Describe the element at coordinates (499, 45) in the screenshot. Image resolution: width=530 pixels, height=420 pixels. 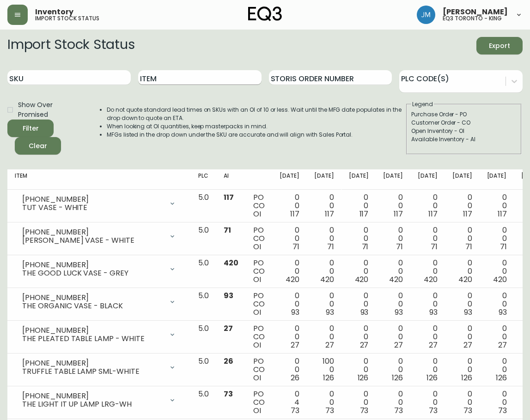
I see `span: Export` at that location.